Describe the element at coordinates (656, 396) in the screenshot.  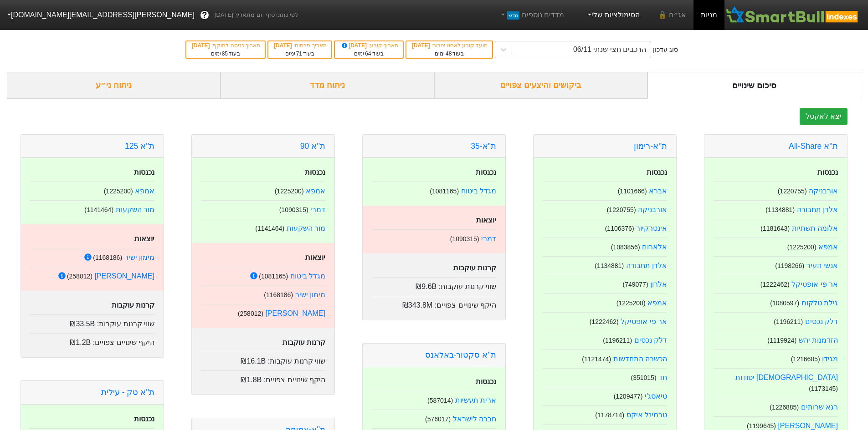
I see `a: טיאסג'י` at that location.